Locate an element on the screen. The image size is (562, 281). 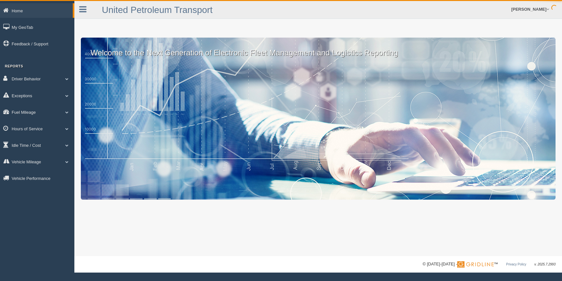
span: v. 2025.7.2993 is located at coordinates (545, 264).